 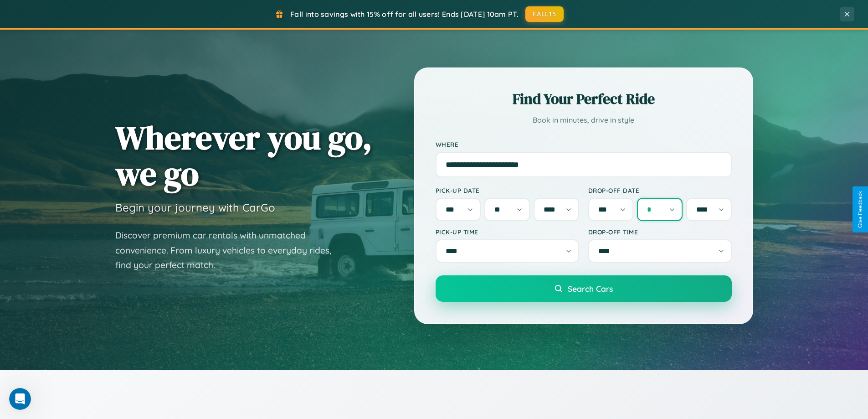 What do you see at coordinates (229, 250) in the screenshot?
I see `p: Discover premium car rentals with unmatched convenience. From luxury vehicles to everyday rides, ...` at bounding box center [229, 250].